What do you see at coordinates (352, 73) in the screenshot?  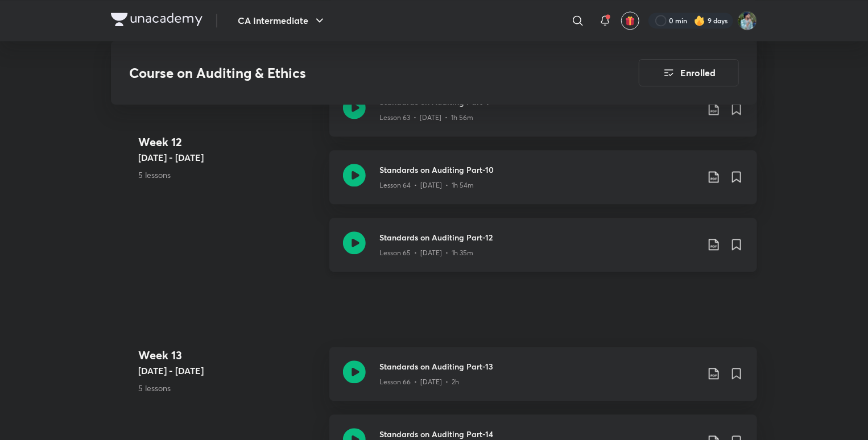 I see `h3: Course on Auditing & Ethics` at bounding box center [352, 73].